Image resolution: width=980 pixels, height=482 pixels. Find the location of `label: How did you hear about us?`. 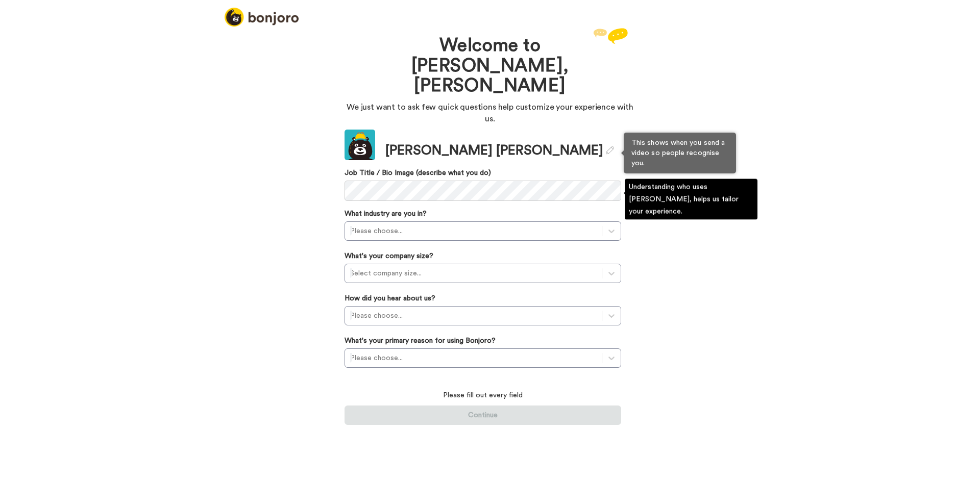

label: How did you hear about us? is located at coordinates (390, 298).